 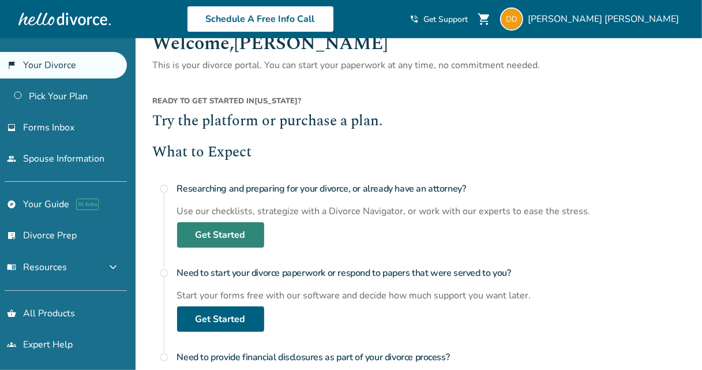 What do you see at coordinates (260, 19) in the screenshot?
I see `a: Schedule A Free Info Call` at bounding box center [260, 19].